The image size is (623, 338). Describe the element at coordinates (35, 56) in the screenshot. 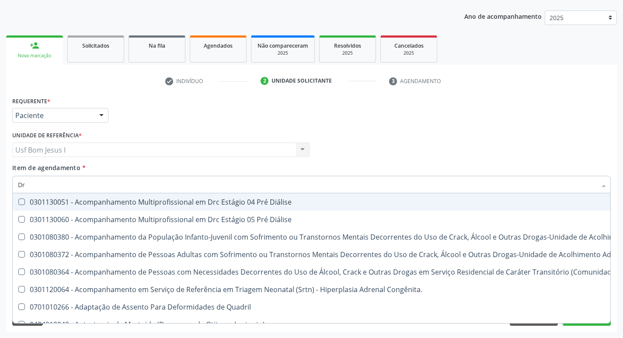

I see `div: Nova marcação` at that location.